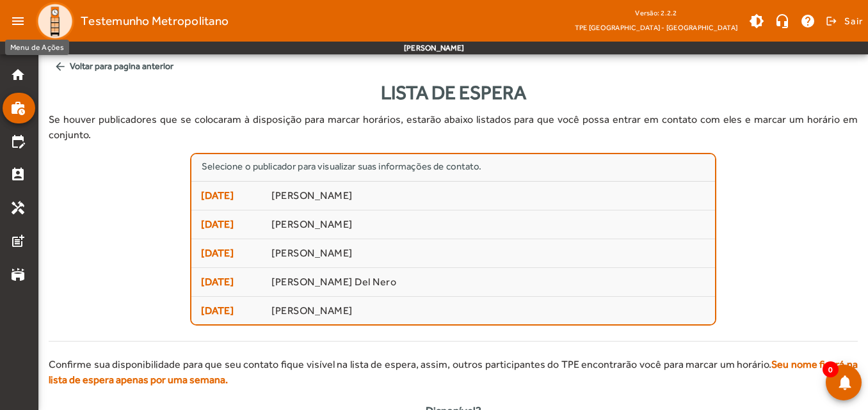  I want to click on div: Versão: 2.2.2, so click(656, 13).